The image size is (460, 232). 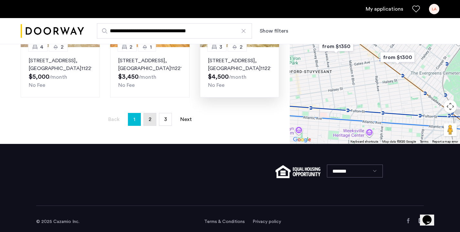 What do you see at coordinates (445, 142) in the screenshot?
I see `a: Report a map error` at bounding box center [445, 142].